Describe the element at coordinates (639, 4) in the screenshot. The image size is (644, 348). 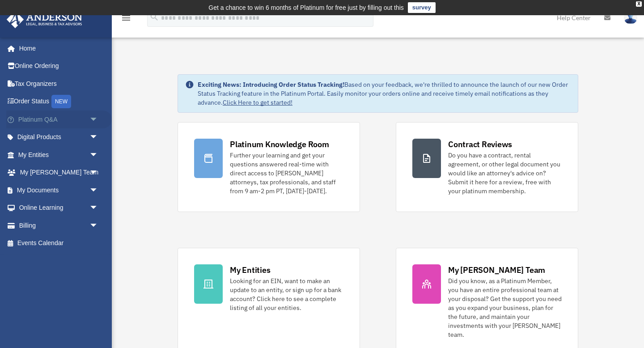
I see `div: close` at that location.